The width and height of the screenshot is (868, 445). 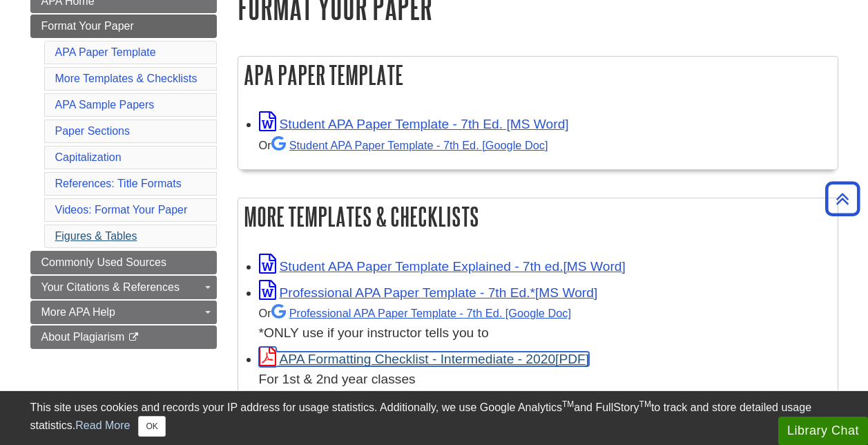 I want to click on a: APA Sample Papers, so click(x=105, y=104).